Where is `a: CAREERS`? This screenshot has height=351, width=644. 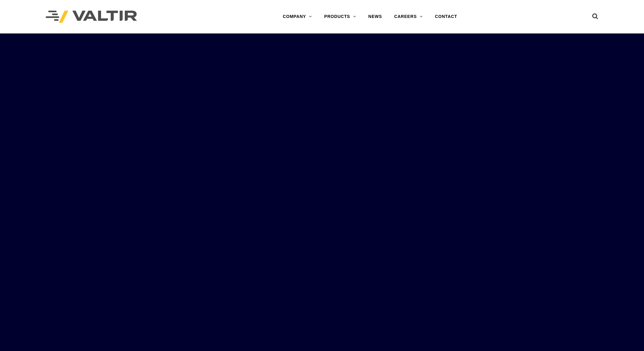
a: CAREERS is located at coordinates (409, 17).